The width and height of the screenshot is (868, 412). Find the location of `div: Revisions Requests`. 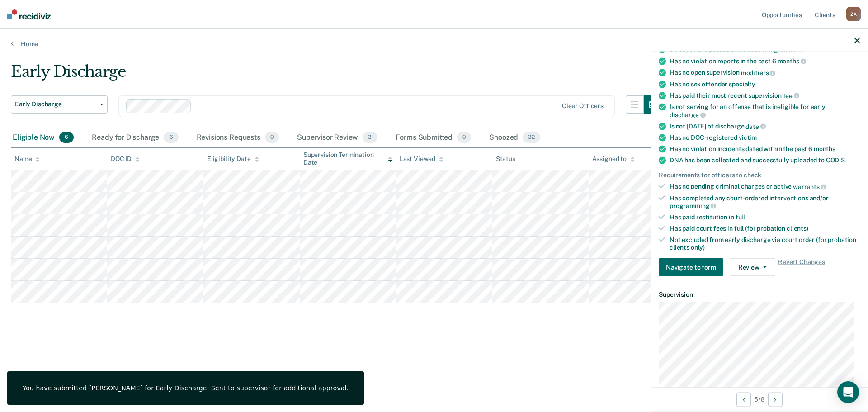

div: Revisions Requests is located at coordinates (238, 138).